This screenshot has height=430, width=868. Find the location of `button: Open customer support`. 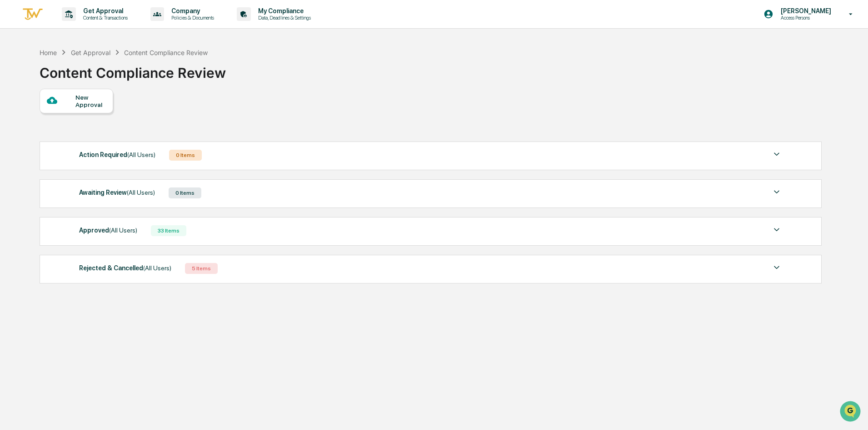

button: Open customer support is located at coordinates (11, 11).